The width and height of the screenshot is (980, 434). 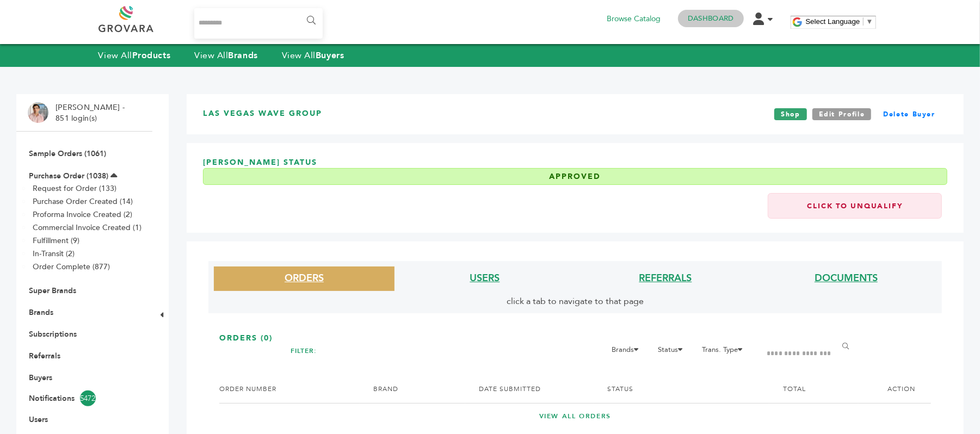 What do you see at coordinates (41, 312) in the screenshot?
I see `a: Brands` at bounding box center [41, 312].